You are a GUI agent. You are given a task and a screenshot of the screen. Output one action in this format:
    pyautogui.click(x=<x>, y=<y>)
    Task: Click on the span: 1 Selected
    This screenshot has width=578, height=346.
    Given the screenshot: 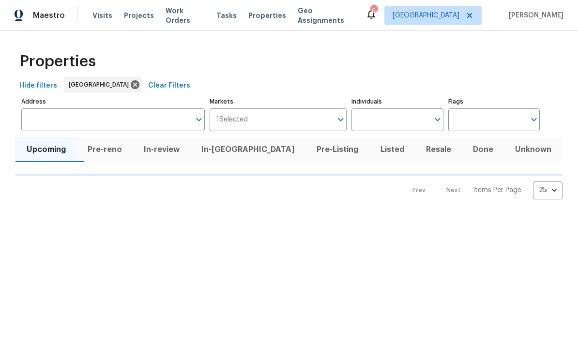 What is the action you would take?
    pyautogui.click(x=232, y=120)
    